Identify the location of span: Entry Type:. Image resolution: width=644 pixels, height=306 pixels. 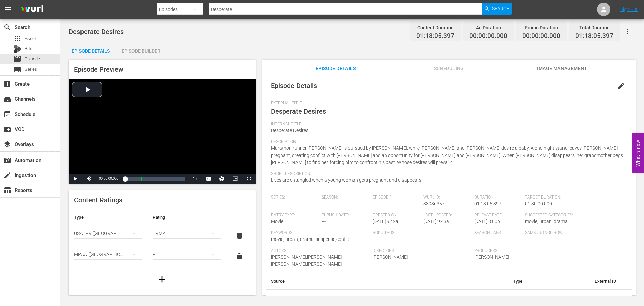
(295, 216).